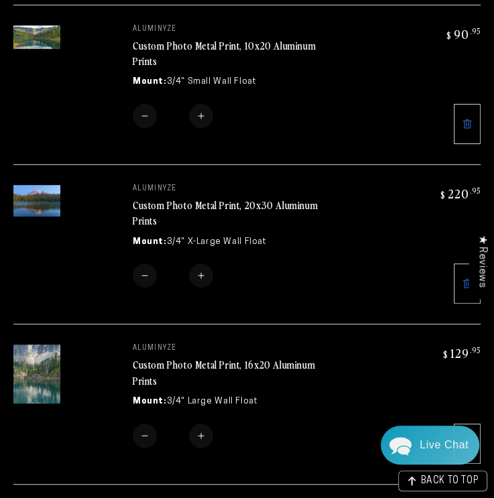  I want to click on input: Quantity for Custom Photo Metal Print, 10x20 Aluminum Prints, so click(173, 116).